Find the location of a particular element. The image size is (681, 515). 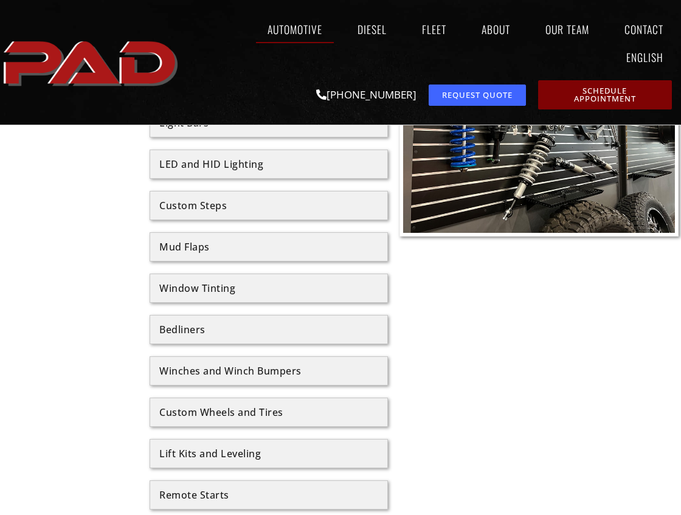

div: Bedliners is located at coordinates (269, 329).